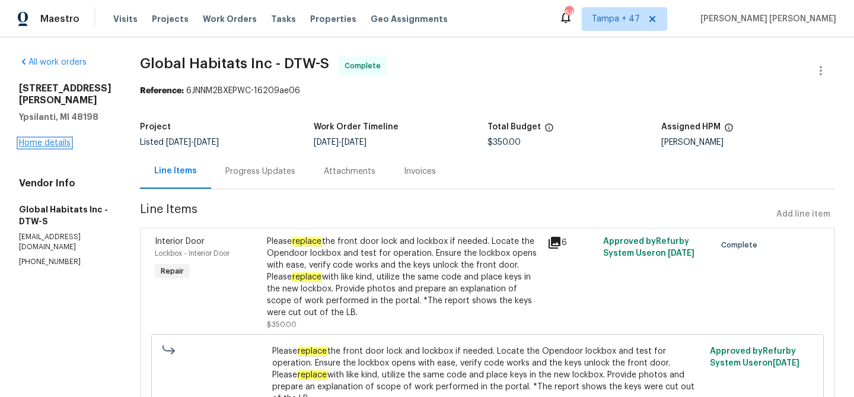 The image size is (854, 397). What do you see at coordinates (403, 277) in the screenshot?
I see `div: Please the front door lock and lockbox if needed. Locate the Opendoor lockbox and test for operat...` at bounding box center [403, 277].